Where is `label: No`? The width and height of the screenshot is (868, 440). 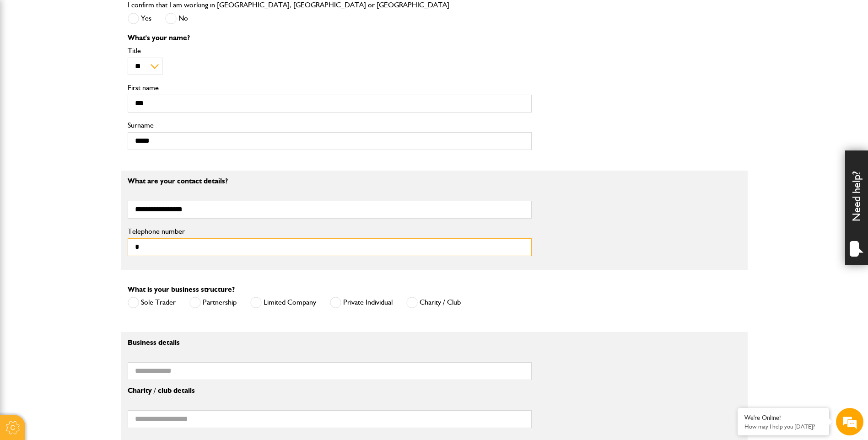
label: No is located at coordinates (177, 18).